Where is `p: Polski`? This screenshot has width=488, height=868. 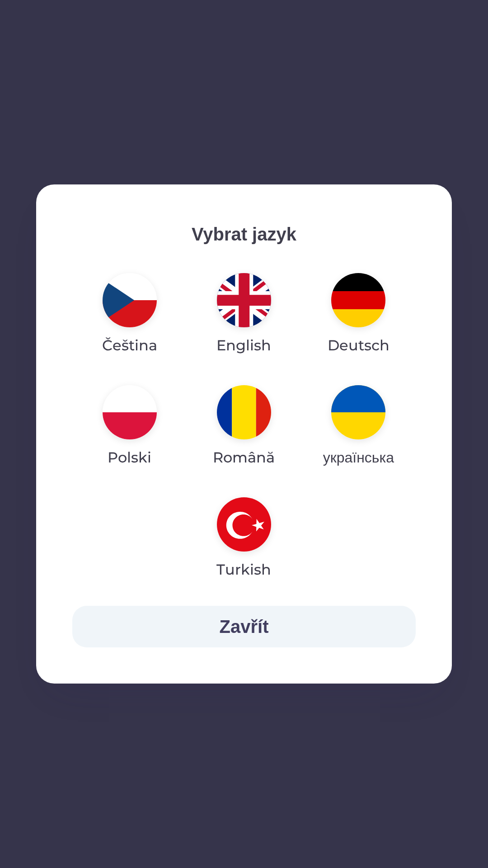
p: Polski is located at coordinates (129, 457).